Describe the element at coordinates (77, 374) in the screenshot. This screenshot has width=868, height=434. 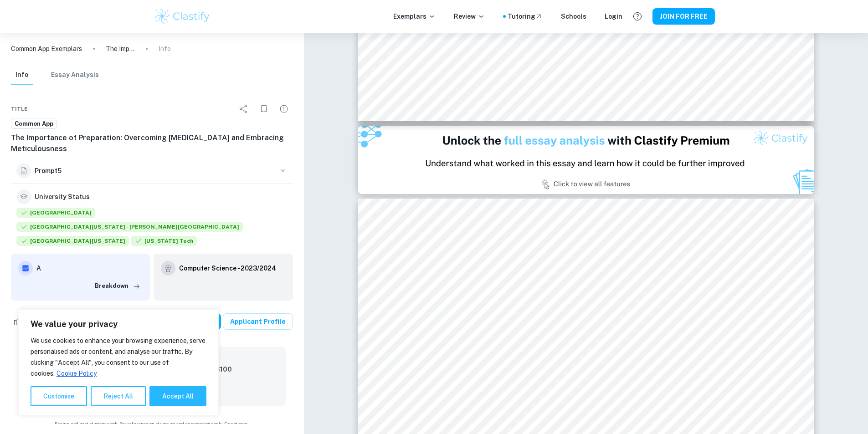
I see `a: Cookie Policy` at that location.